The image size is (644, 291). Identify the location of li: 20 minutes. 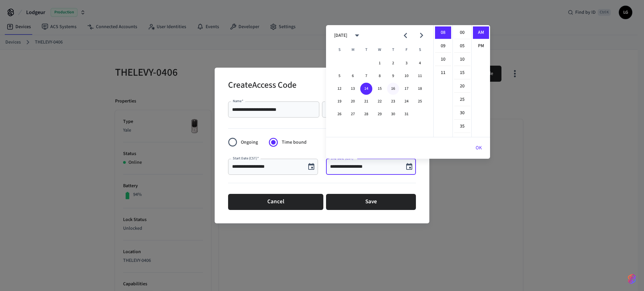
(462, 86).